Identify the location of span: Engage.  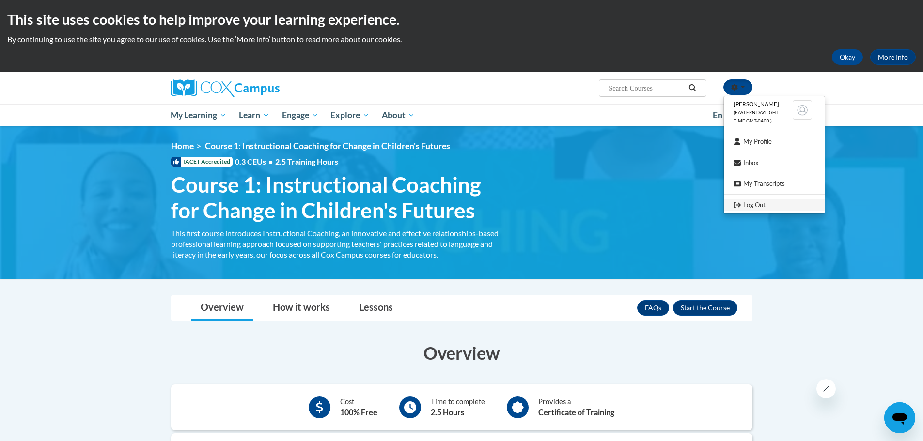
(300, 115).